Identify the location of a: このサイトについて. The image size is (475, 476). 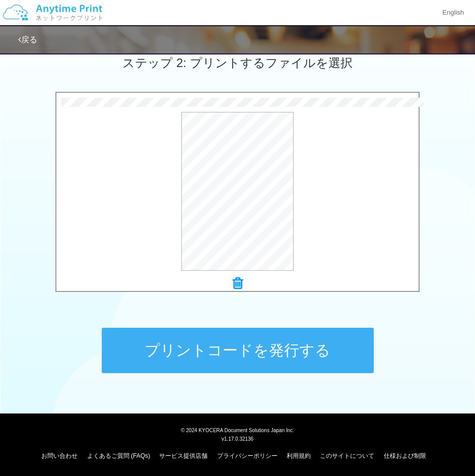
(347, 456).